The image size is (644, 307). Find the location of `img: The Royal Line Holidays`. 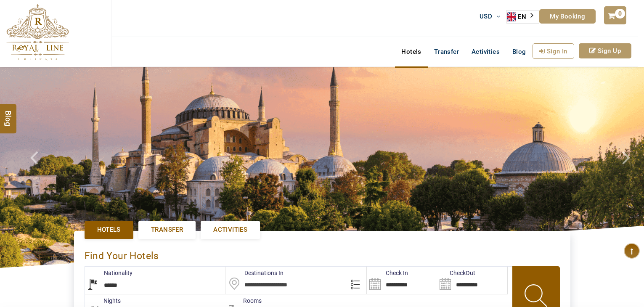

img: The Royal Line Holidays is located at coordinates (37, 32).